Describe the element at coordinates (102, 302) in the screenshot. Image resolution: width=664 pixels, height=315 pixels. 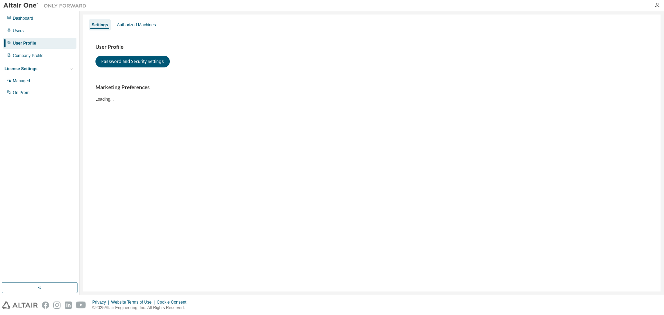
I see `div: Privacy` at that location.